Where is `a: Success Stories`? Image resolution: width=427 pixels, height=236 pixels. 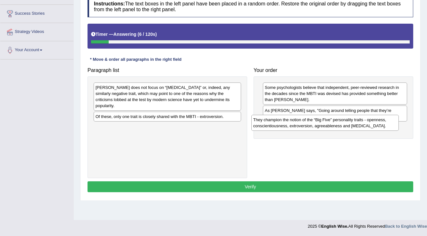
a: Success Stories is located at coordinates (37, 13).